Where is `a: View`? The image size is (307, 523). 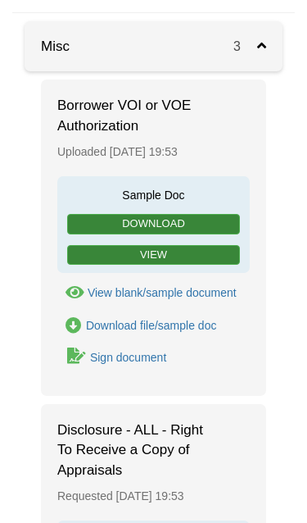
a: View is located at coordinates (153, 255).